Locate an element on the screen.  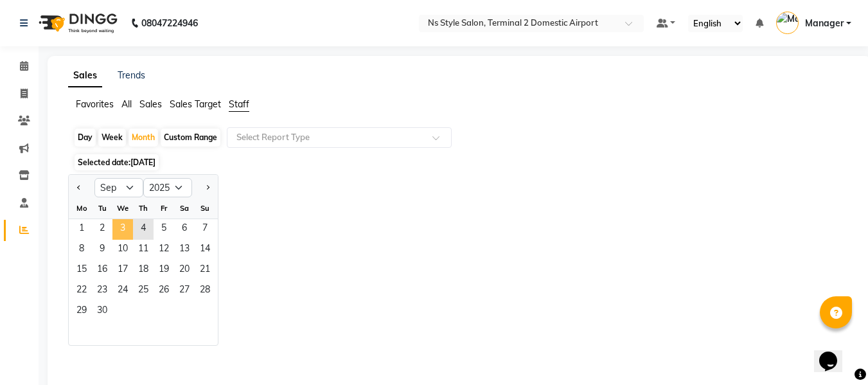
span: 20 is located at coordinates (184, 271).